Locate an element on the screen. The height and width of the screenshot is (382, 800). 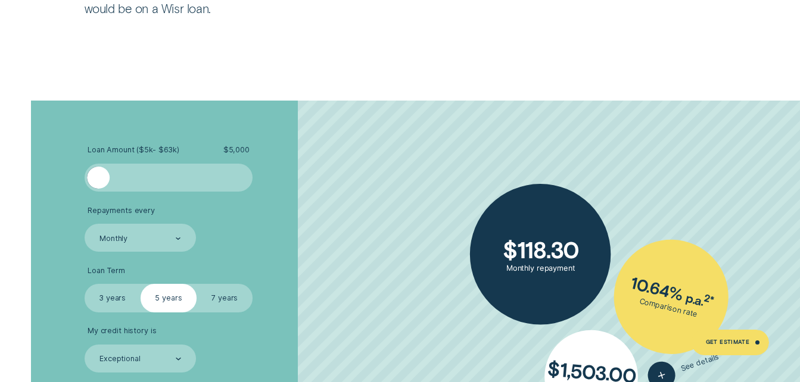
span: See details is located at coordinates (700, 363).